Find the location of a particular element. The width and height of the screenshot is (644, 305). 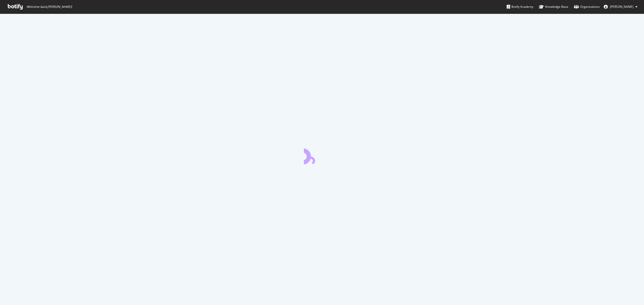

div: Organizations is located at coordinates (586, 7).